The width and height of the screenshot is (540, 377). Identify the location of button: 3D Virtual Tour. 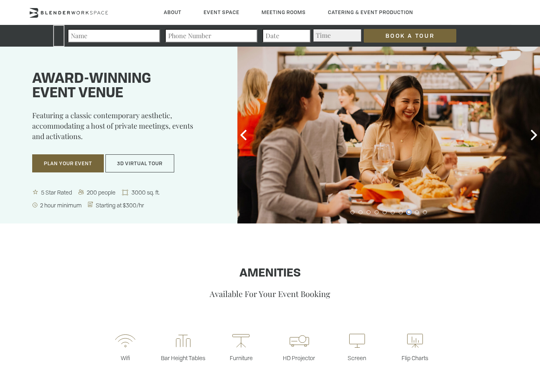
(140, 164).